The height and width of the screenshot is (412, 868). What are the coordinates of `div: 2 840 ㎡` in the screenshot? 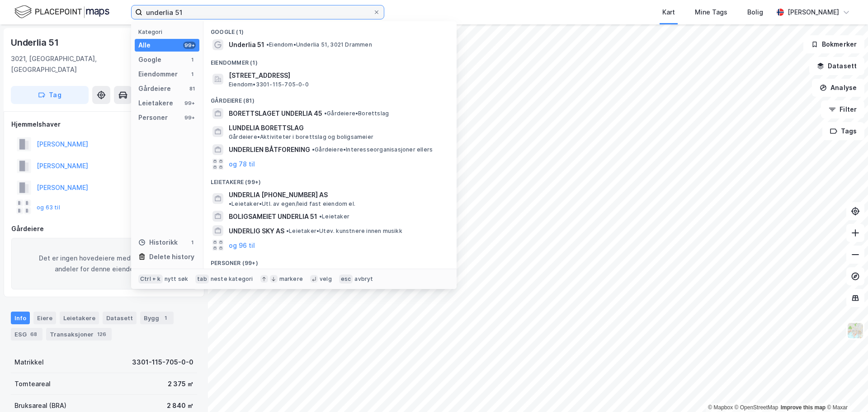 It's located at (180, 406).